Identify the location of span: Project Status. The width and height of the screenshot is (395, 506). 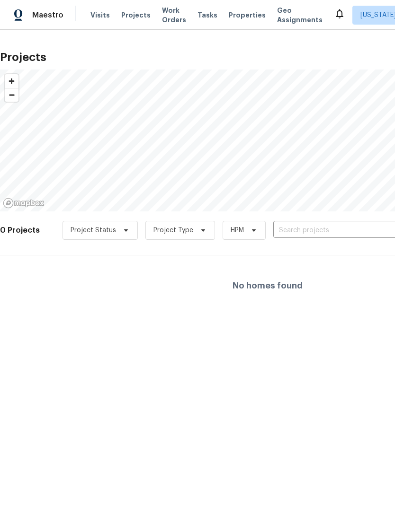
(93, 230).